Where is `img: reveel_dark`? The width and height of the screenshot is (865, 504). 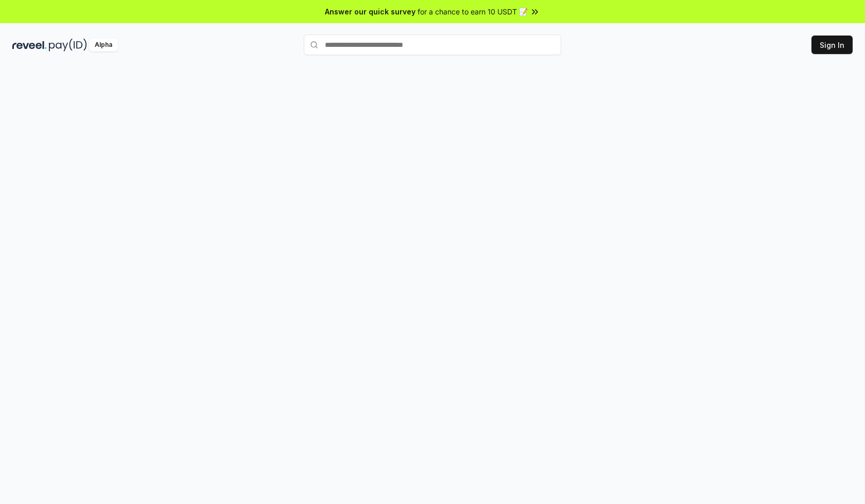
img: reveel_dark is located at coordinates (29, 44).